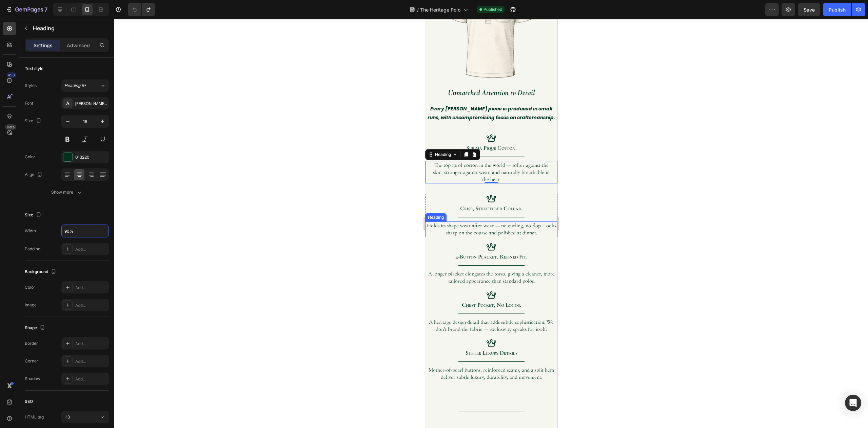  Describe the element at coordinates (34, 417) in the screenshot. I see `div: HTML tag` at that location.